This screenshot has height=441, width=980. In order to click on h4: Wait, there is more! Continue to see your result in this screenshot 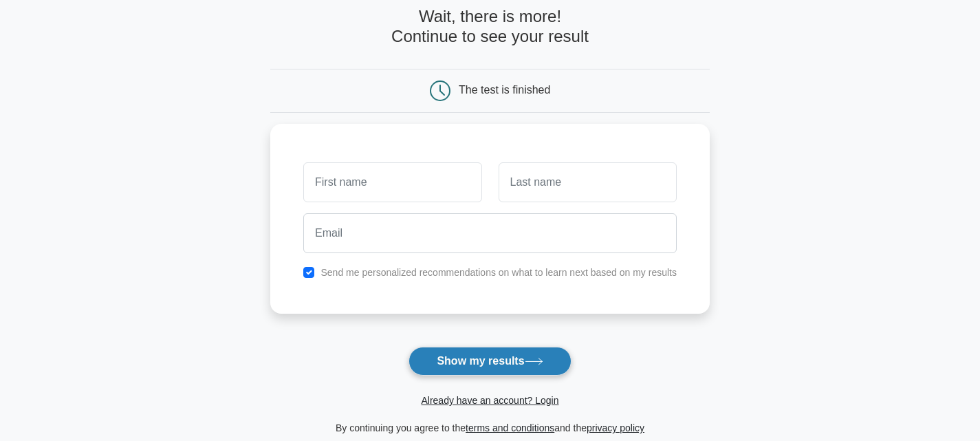, I will do `click(490, 26)`.